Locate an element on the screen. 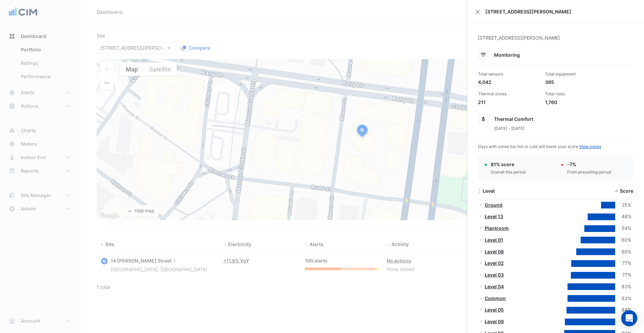 Image resolution: width=644 pixels, height=333 pixels. button: Close is located at coordinates (478, 12).